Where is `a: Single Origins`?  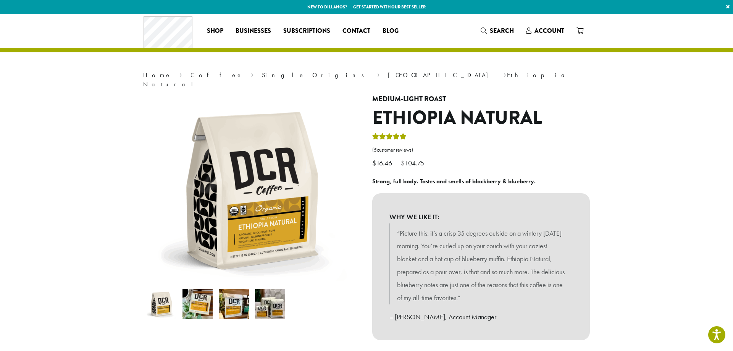
a: Single Origins is located at coordinates (315, 75).